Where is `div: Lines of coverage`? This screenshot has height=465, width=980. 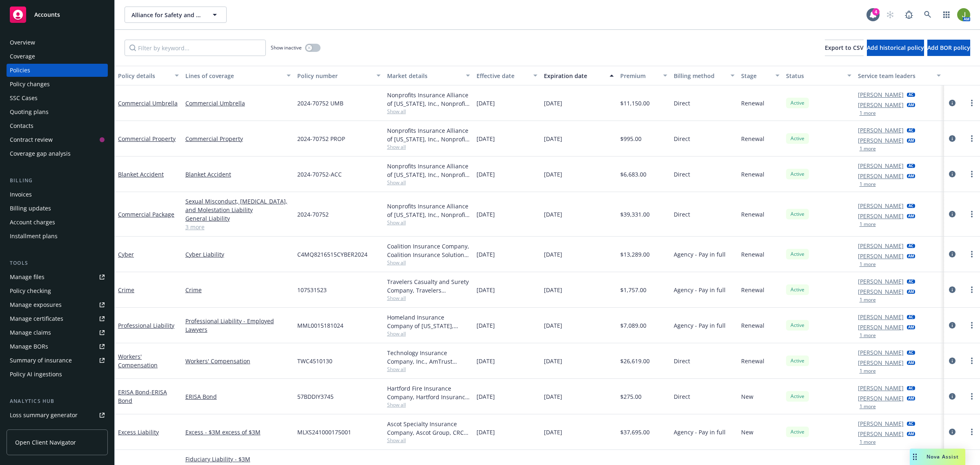
div: Lines of coverage is located at coordinates (233, 76).